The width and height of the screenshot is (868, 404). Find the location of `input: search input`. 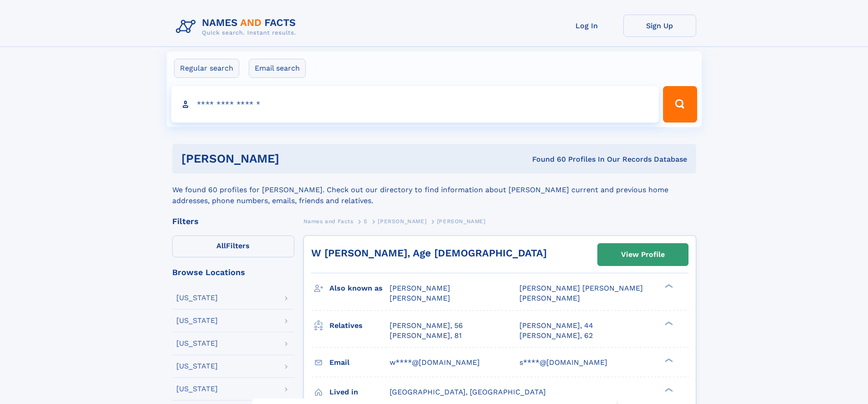

input: search input is located at coordinates (415, 105).